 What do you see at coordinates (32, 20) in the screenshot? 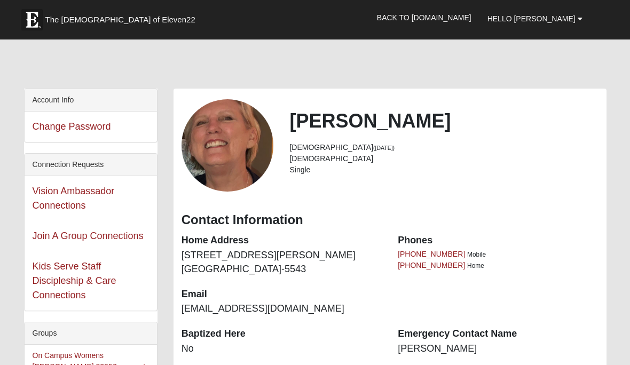
I see `img: Eleven22 logo` at bounding box center [32, 20].